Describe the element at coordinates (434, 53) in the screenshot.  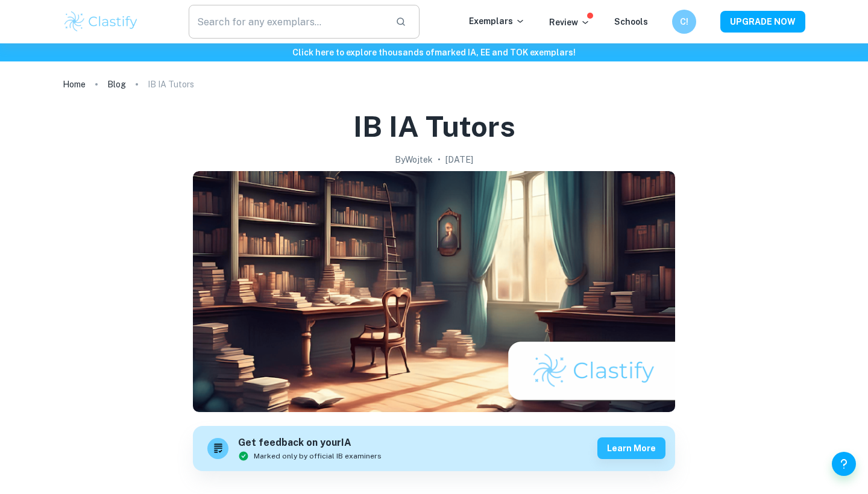
I see `h6: Click here to explore thousands of marked IA, EE and TOK exemplars !` at that location.